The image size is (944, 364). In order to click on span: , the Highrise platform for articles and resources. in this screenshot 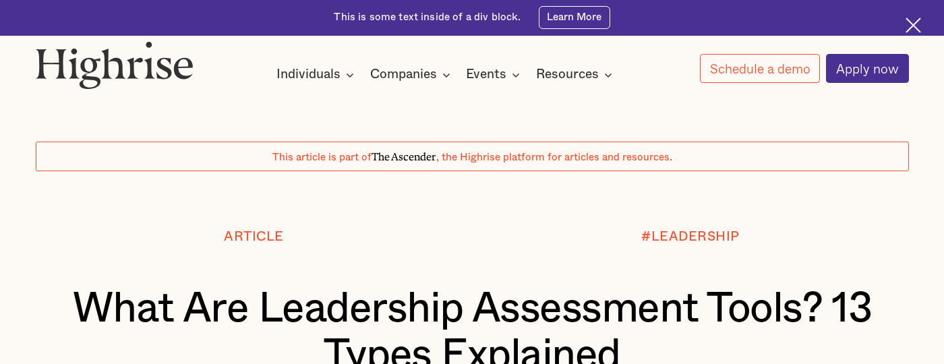, I will do `click(554, 157)`.